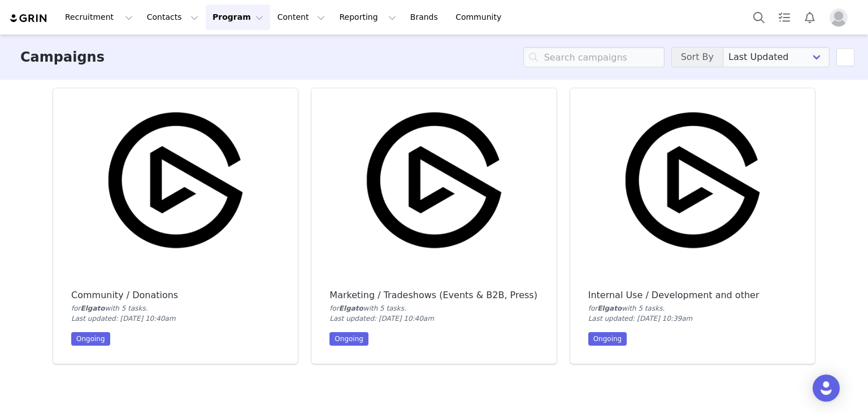 The width and height of the screenshot is (868, 413). I want to click on button: Reporting, so click(367, 17).